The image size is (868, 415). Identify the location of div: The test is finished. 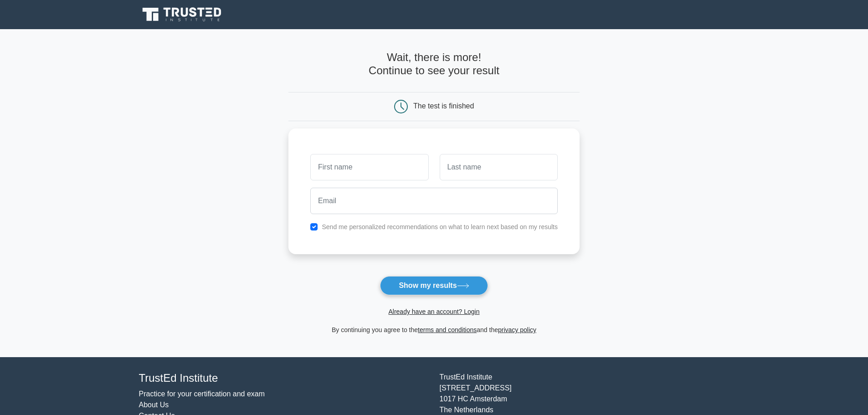
(444, 106).